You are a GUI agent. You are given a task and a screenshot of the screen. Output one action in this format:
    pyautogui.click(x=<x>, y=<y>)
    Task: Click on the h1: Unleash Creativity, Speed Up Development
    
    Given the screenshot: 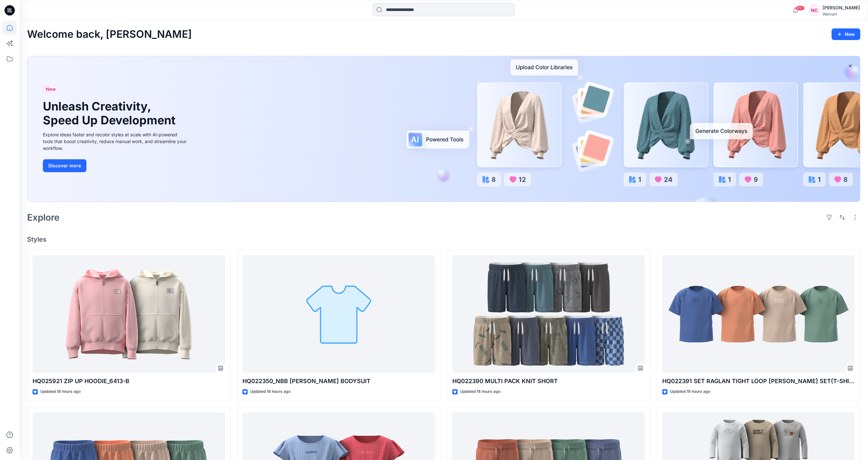 What is the action you would take?
    pyautogui.click(x=110, y=113)
    